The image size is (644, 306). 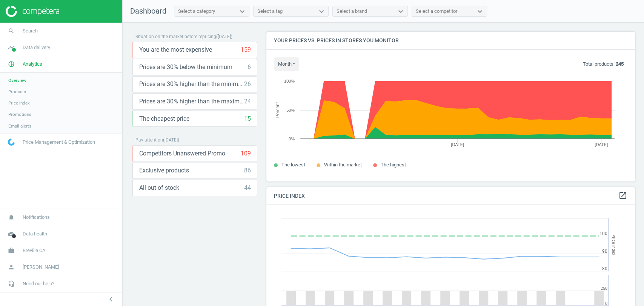 What do you see at coordinates (278, 110) in the screenshot?
I see `tspan: Percent` at bounding box center [278, 110].